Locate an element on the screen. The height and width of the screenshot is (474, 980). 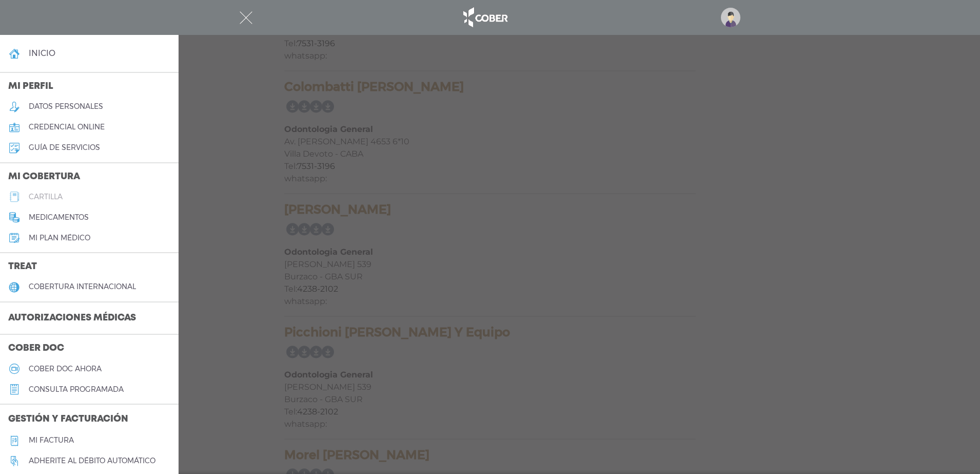
h5: datos personales is located at coordinates (66, 106).